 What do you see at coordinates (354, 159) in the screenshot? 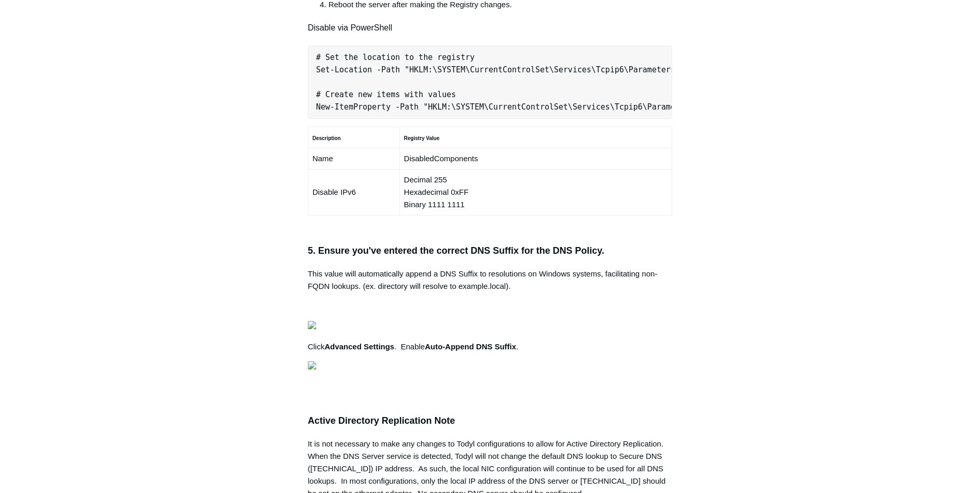
I see `td: Name` at bounding box center [354, 159].